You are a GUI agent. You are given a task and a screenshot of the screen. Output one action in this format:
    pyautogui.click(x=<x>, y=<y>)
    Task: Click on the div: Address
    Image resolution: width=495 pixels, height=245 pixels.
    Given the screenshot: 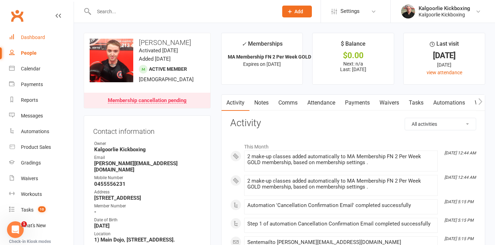 What is the action you would take?
    pyautogui.click(x=147, y=192)
    